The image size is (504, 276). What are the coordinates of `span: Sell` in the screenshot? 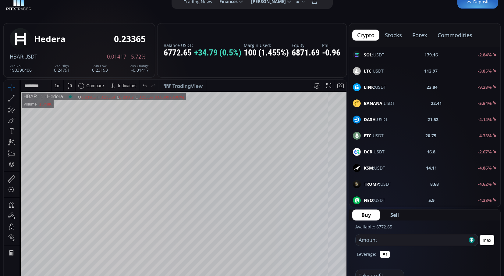 It's located at (394, 215).